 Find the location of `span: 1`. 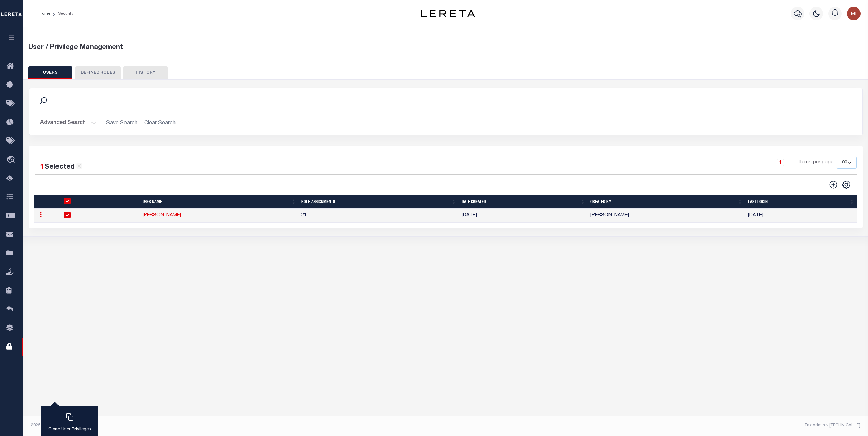

span: 1 is located at coordinates (42, 167).